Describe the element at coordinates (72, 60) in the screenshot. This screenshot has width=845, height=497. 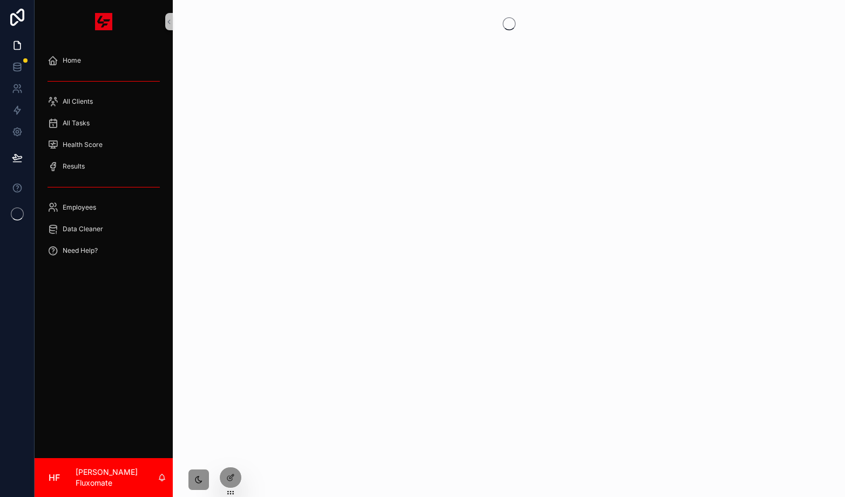
I see `span: Home` at that location.